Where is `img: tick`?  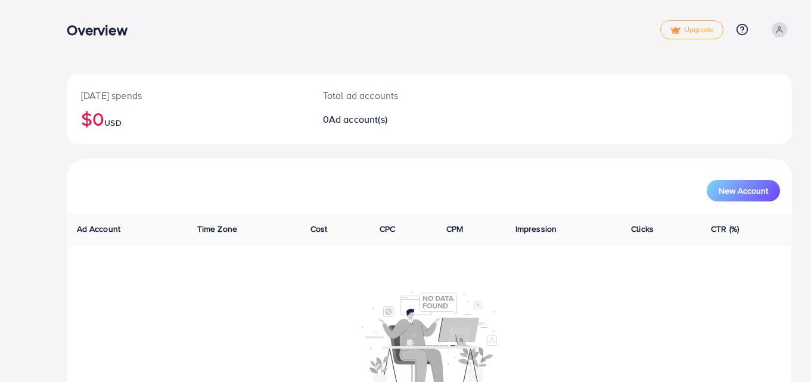
img: tick is located at coordinates (675, 30).